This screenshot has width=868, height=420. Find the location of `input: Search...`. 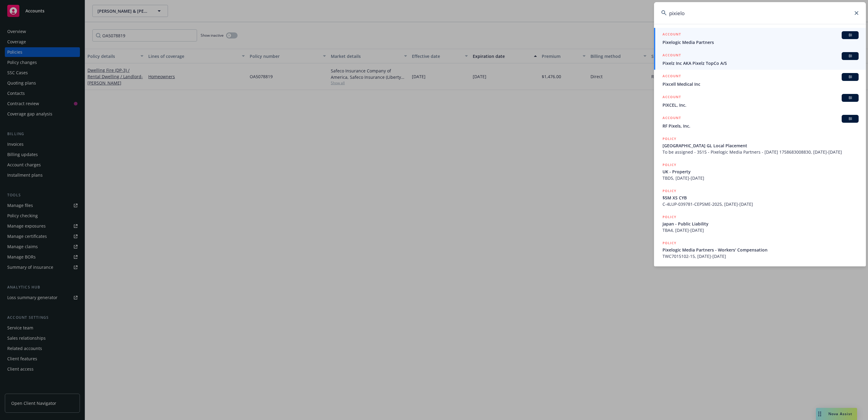

input: Search... is located at coordinates (761, 13).